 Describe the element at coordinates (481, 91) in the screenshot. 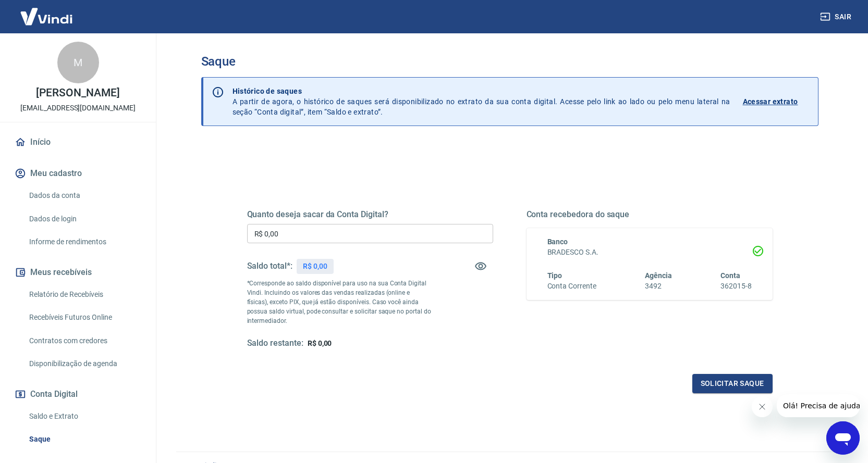

I see `p: Histórico de saques` at that location.